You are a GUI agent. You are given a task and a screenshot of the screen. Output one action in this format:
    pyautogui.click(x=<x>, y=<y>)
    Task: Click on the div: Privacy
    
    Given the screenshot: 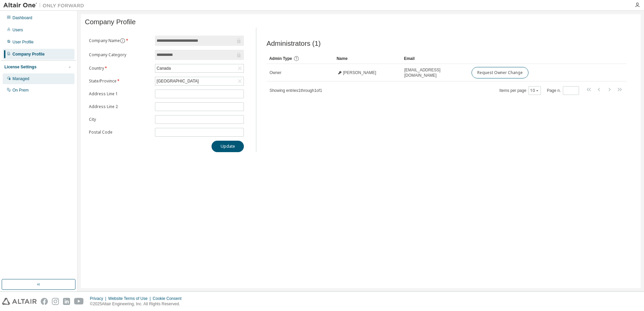 What is the action you would take?
    pyautogui.click(x=99, y=299)
    